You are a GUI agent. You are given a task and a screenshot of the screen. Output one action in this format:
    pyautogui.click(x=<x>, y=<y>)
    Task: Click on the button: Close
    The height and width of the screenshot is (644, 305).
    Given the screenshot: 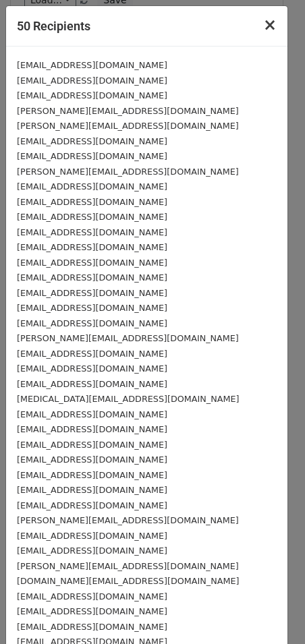 What is the action you would take?
    pyautogui.click(x=270, y=25)
    